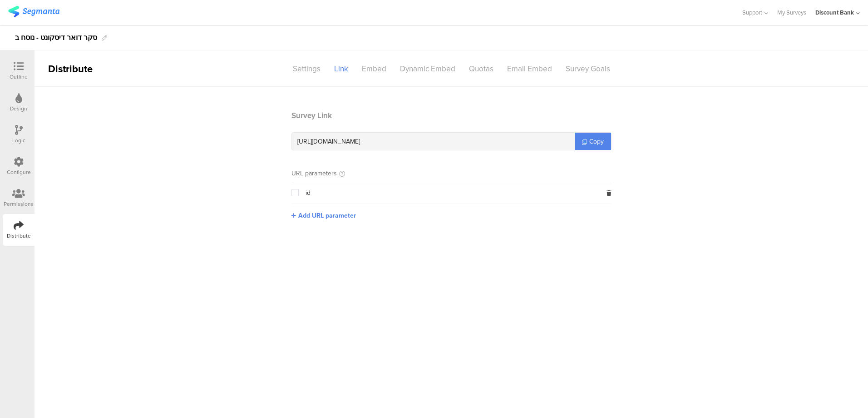  Describe the element at coordinates (374, 69) in the screenshot. I see `div: Embed` at that location.